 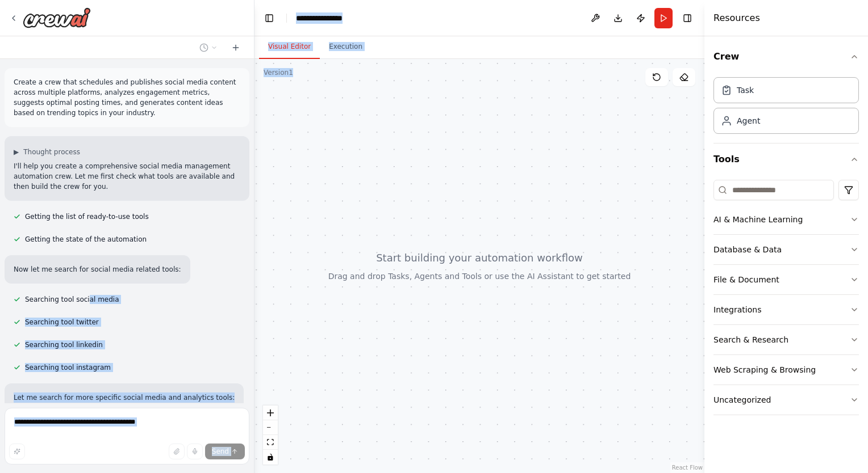 I want to click on button: Hide left sidebar, so click(x=269, y=19).